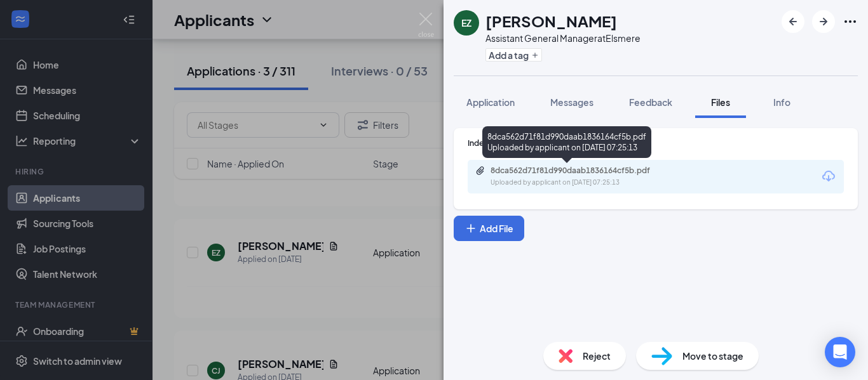 The image size is (868, 380). I want to click on span: Info, so click(782, 102).